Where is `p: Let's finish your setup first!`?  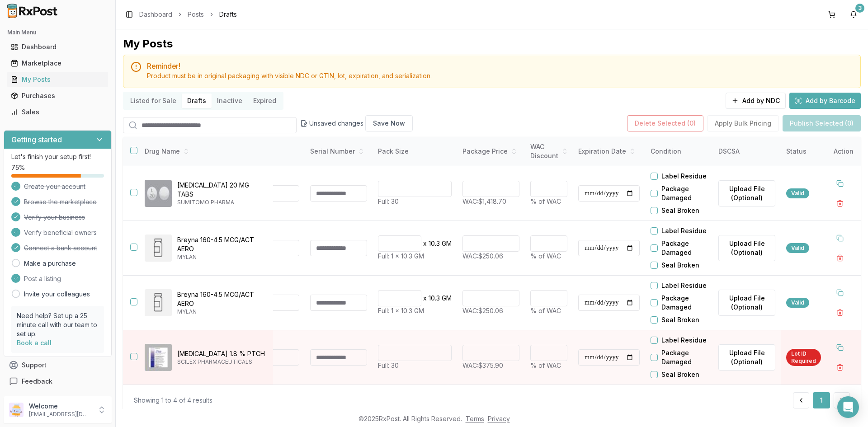
p: Let's finish your setup first! is located at coordinates (57, 157).